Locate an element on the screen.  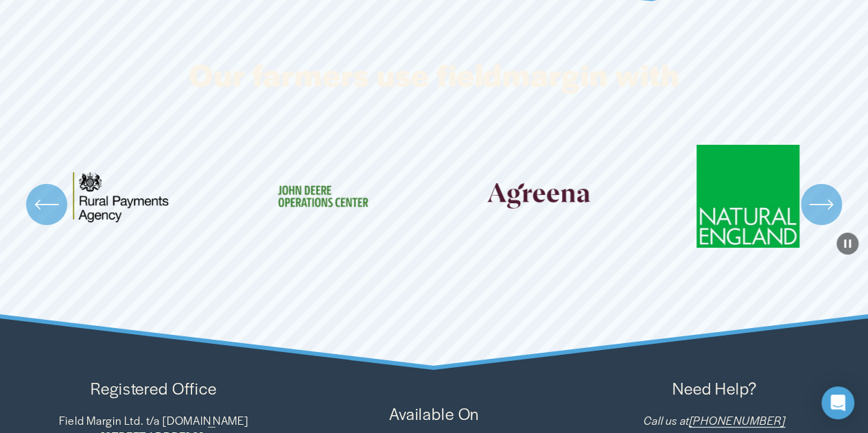
em: Call us at is located at coordinates (667, 420).